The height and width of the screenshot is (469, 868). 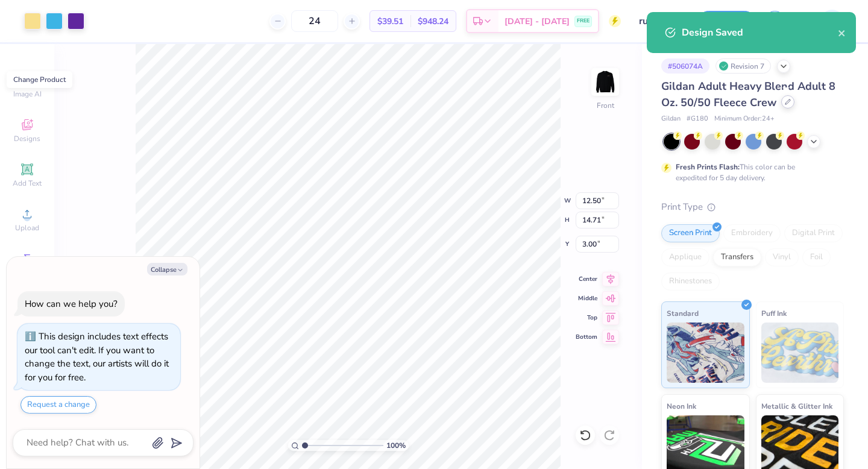 What do you see at coordinates (686, 66) in the screenshot?
I see `div: # 506074A` at bounding box center [686, 66].